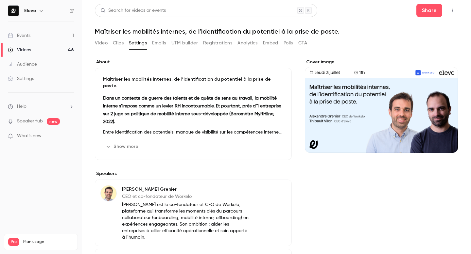 This screenshot has width=471, height=254. I want to click on a: SpeakerHub, so click(30, 121).